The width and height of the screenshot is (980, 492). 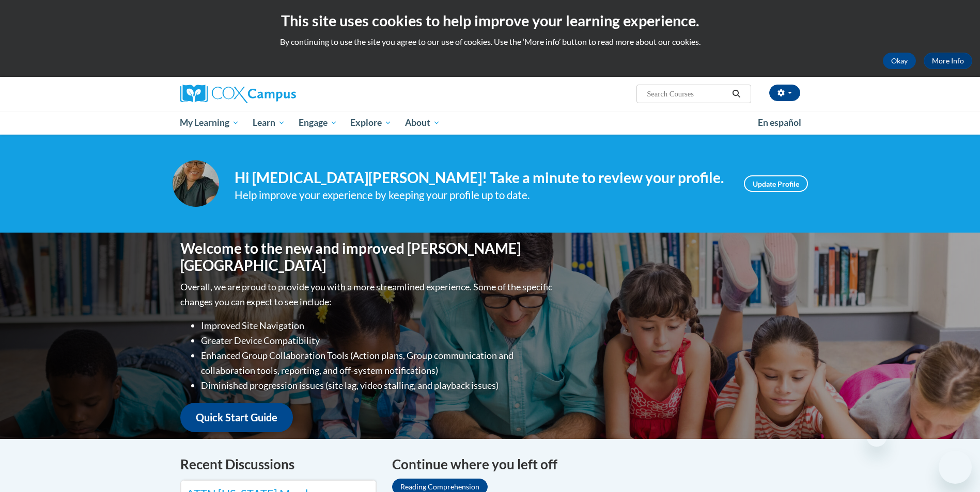 I want to click on p: Overall, we are proud to provide you with a more streamlined experience. Some of the specific cha..., so click(x=367, y=295).